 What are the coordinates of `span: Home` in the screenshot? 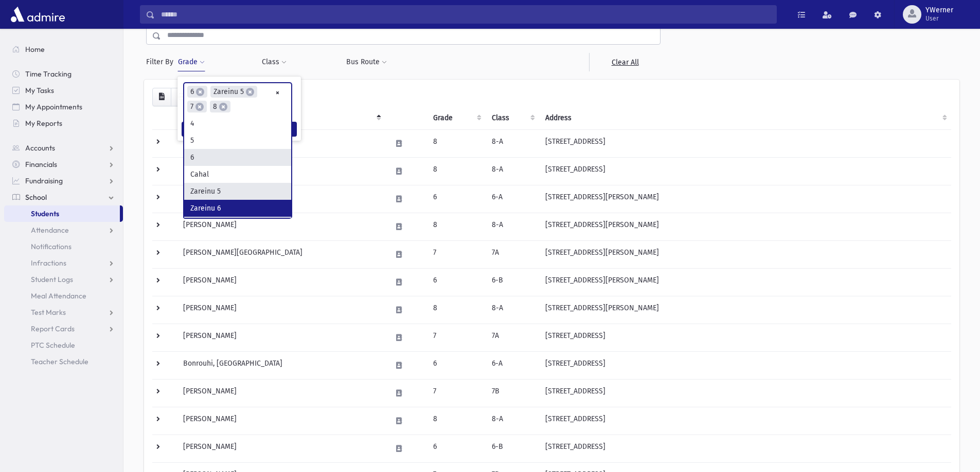 It's located at (35, 49).